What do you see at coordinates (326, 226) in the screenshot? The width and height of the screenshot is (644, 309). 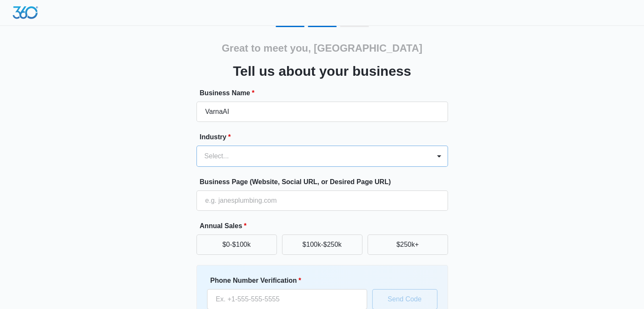 I see `label: Annual Sales` at bounding box center [326, 226].